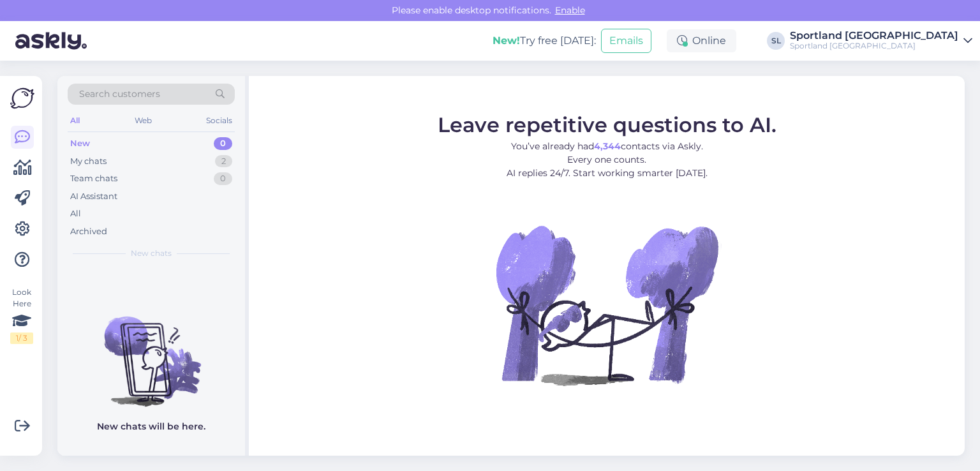  Describe the element at coordinates (151, 426) in the screenshot. I see `p: New chats will be here.` at that location.